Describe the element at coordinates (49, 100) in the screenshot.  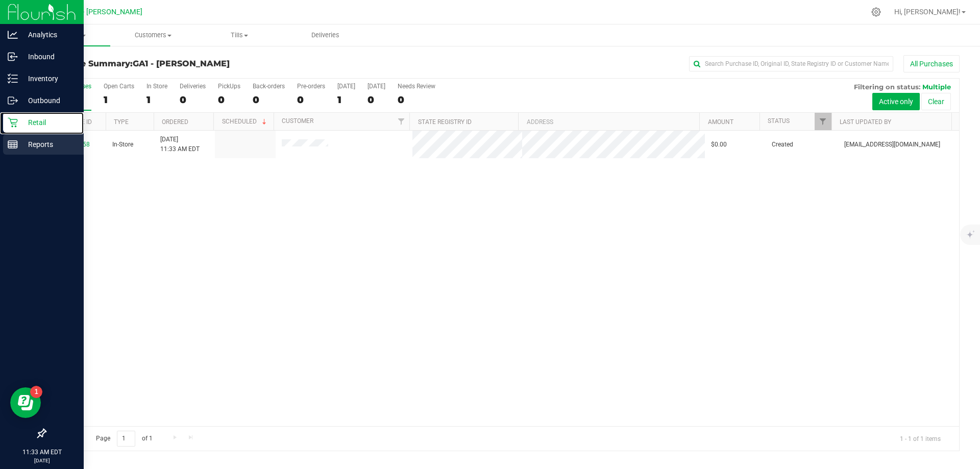
I see `p: Outbound` at that location.